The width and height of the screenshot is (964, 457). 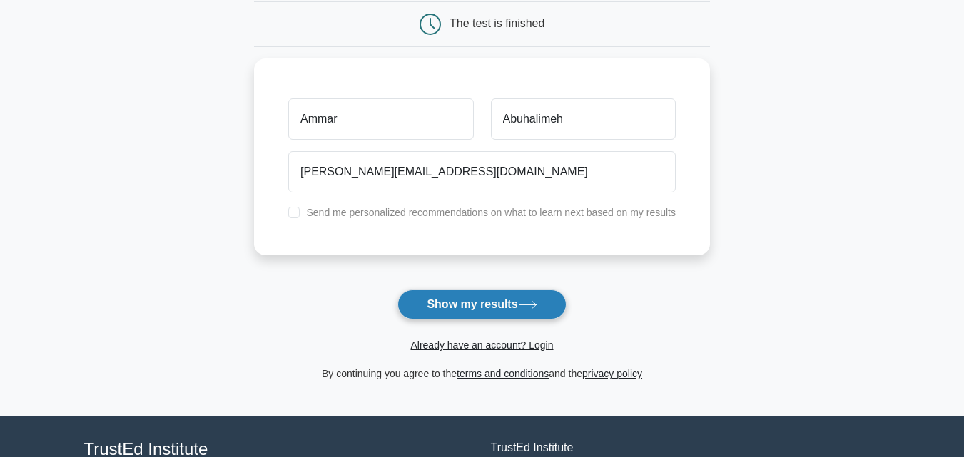 What do you see at coordinates (482, 374) in the screenshot?
I see `div: By continuing you agree to the and the` at bounding box center [482, 374].